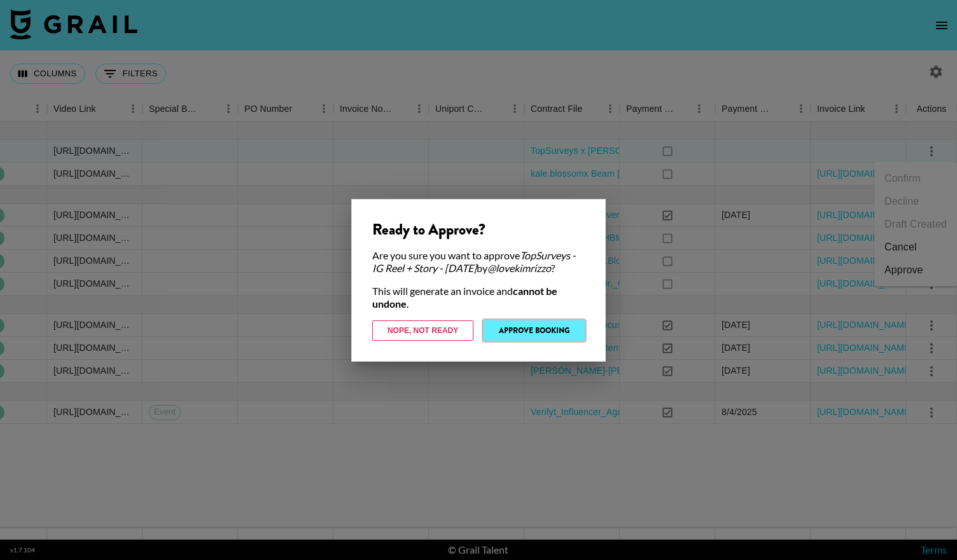 The width and height of the screenshot is (957, 560). Describe the element at coordinates (423, 330) in the screenshot. I see `button: Nope, Not Ready` at that location.